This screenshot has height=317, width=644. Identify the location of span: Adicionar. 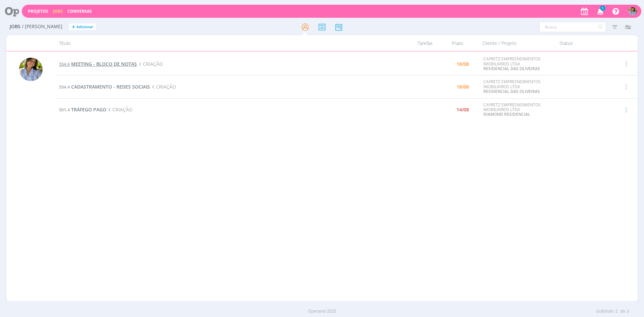
(85, 27).